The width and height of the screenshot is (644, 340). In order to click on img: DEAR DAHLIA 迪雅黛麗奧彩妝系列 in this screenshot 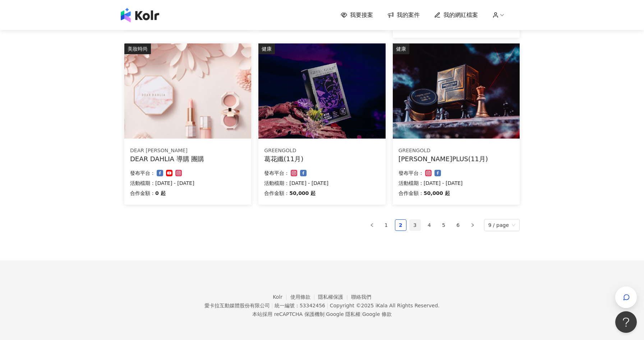, I will do `click(188, 91)`.